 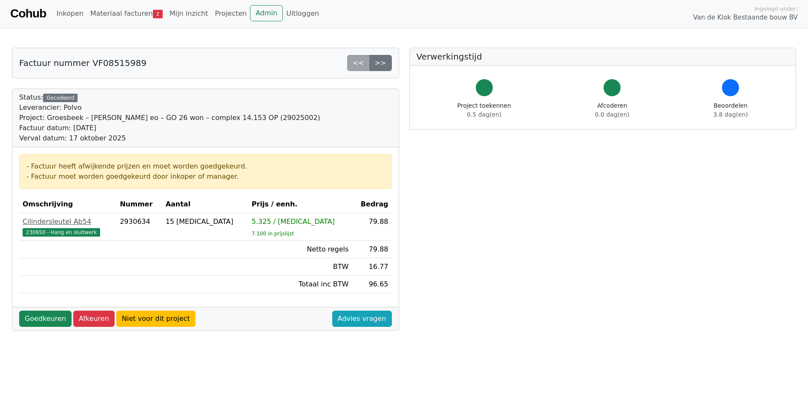 What do you see at coordinates (205, 177) in the screenshot?
I see `div: - Factuur moet worden goedgekeurd door inkoper of manager.` at bounding box center [205, 177].